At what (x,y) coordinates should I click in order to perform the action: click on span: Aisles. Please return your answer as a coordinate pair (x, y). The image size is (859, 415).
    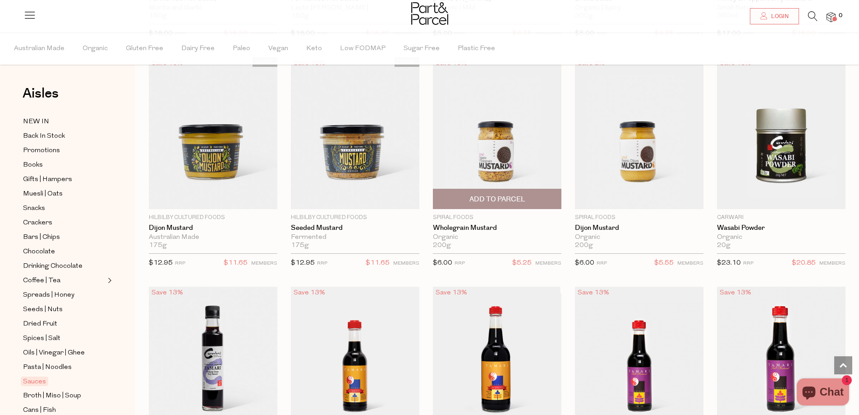
    Looking at the image, I should click on (41, 93).